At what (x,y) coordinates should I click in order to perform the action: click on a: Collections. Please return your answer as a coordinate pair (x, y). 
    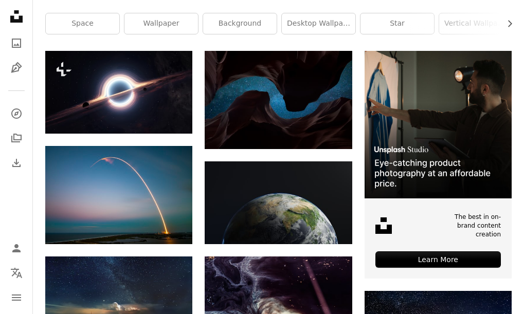
    Looking at the image, I should click on (16, 138).